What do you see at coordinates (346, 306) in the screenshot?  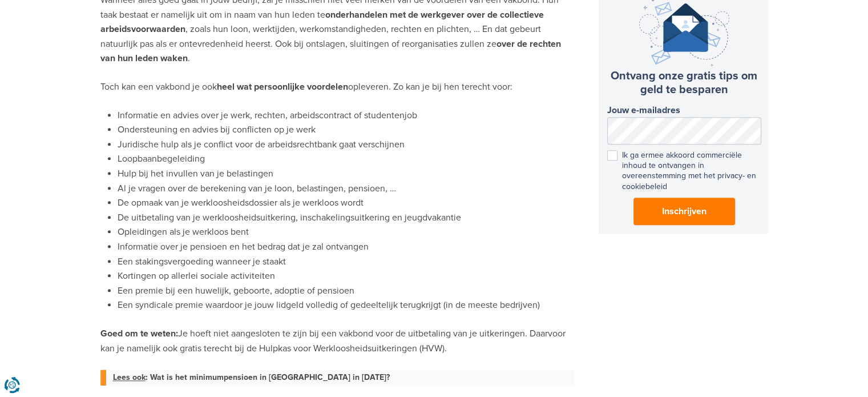 I see `li: Een syndicale premie waardoor je jouw lidgeld volledig of gedeeltelijk terugkrijgt (in de meeste ...` at bounding box center [346, 306].